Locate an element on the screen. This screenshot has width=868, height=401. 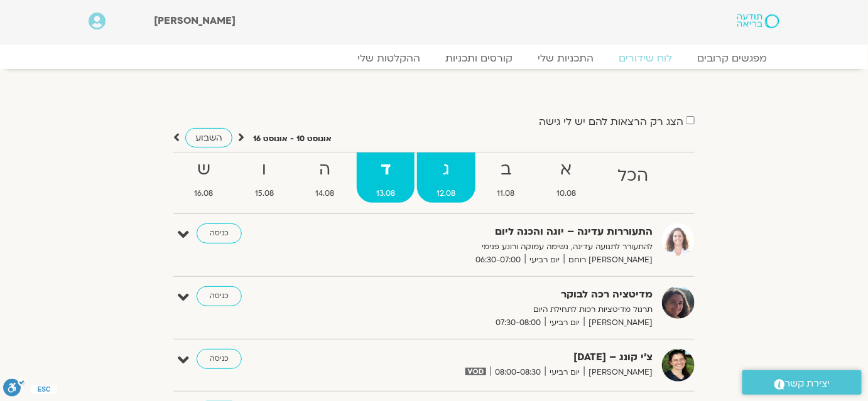
p: אוגוסט 10 - אוגוסט 16 is located at coordinates (292, 139).